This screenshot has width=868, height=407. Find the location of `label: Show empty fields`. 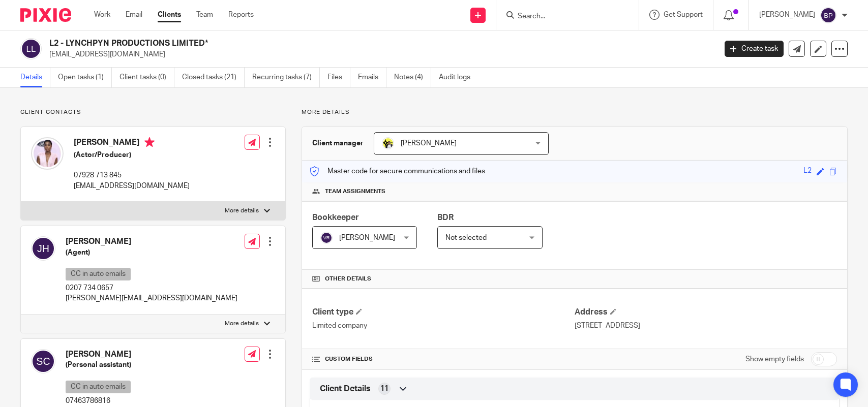

label: Show empty fields is located at coordinates (774, 359).